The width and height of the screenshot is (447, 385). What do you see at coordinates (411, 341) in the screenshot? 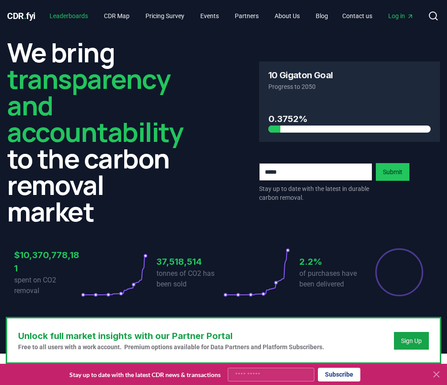
I see `a: Sign Up` at bounding box center [411, 341].